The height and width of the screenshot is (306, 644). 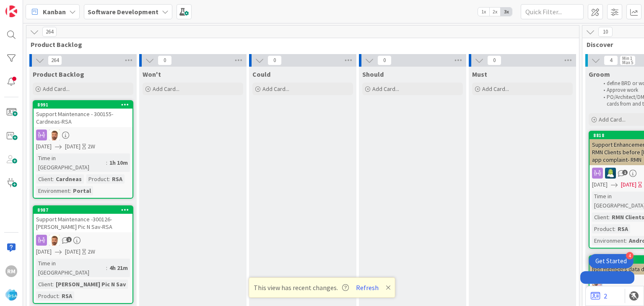 What do you see at coordinates (54, 11) in the screenshot?
I see `span: Kanban` at bounding box center [54, 11].